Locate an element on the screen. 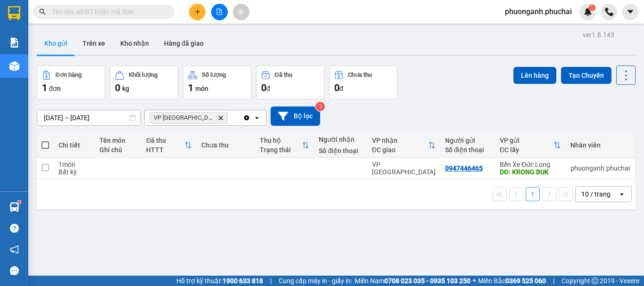 Image resolution: width=644 pixels, height=286 pixels. span: Hỗ trợ kỹ thuật: is located at coordinates (220, 281).